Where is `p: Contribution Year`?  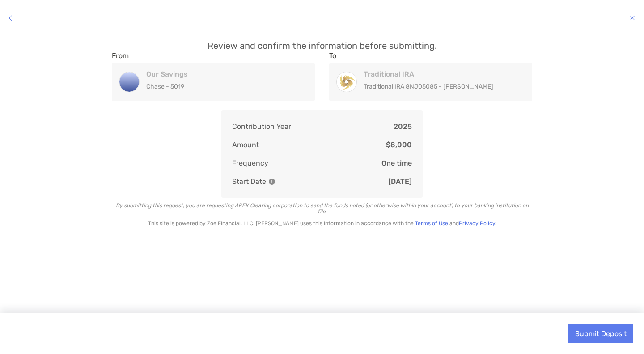
p: Contribution Year is located at coordinates (262, 126).